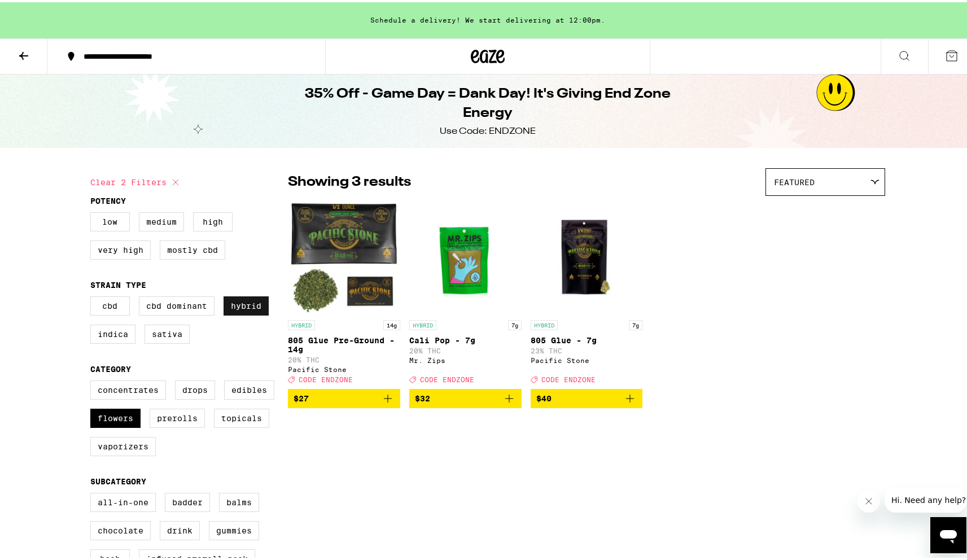 The height and width of the screenshot is (560, 967). I want to click on label: Drops, so click(194, 387).